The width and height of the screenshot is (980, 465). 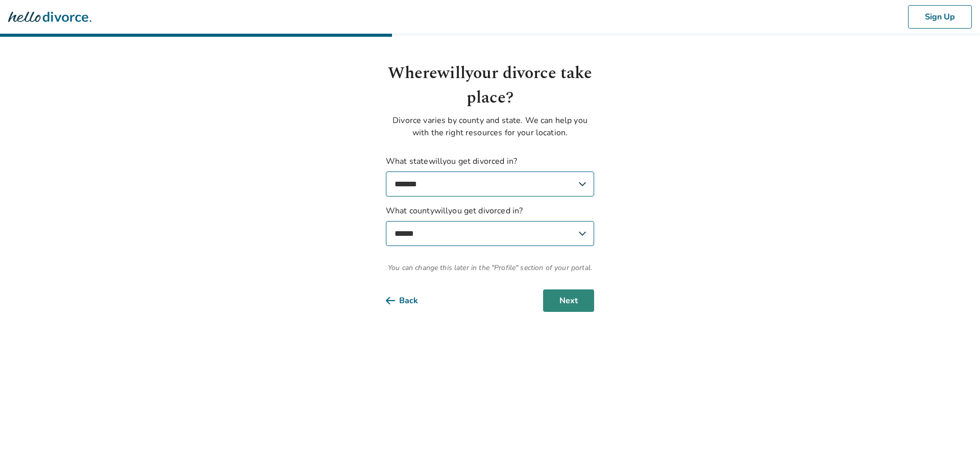 I want to click on button: Next, so click(x=569, y=301).